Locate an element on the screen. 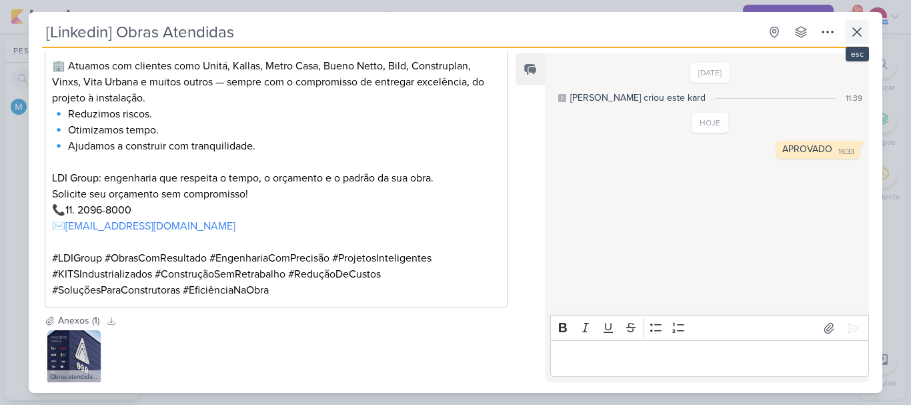 This screenshot has height=405, width=911. div: 11:39 is located at coordinates (853, 98).